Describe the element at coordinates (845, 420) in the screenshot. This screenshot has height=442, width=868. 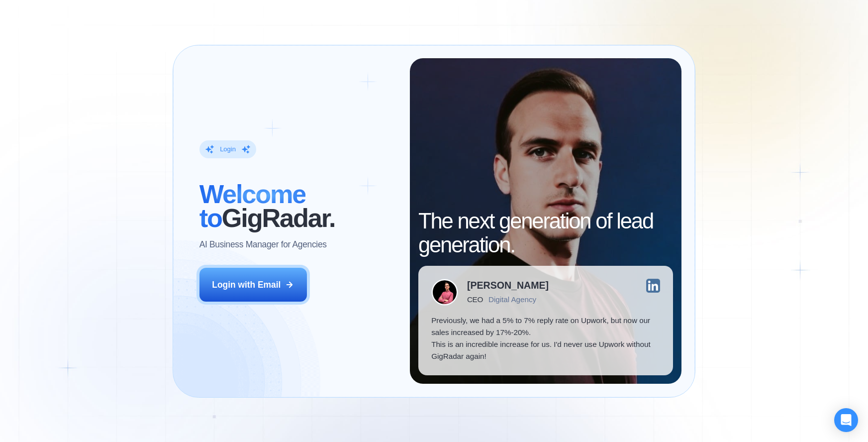
I see `div: Open Intercom Messenger` at that location.